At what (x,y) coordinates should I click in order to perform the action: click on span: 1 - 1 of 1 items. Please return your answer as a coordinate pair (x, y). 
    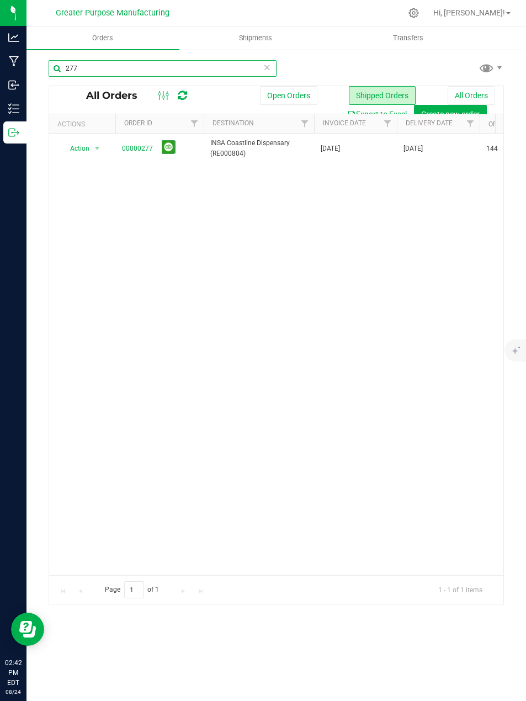
    Looking at the image, I should click on (461, 590).